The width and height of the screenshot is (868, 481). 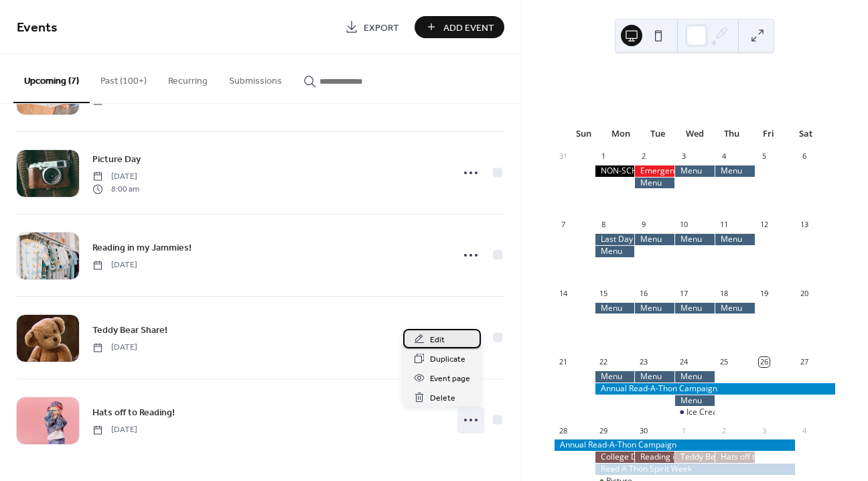 What do you see at coordinates (657, 134) in the screenshot?
I see `div: Tue` at bounding box center [657, 134].